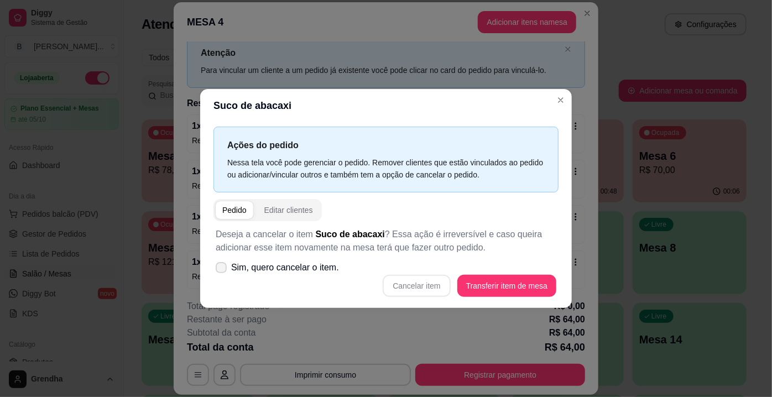 This screenshot has height=397, width=772. Describe the element at coordinates (507, 286) in the screenshot. I see `button: Transferir item de mesa` at that location.